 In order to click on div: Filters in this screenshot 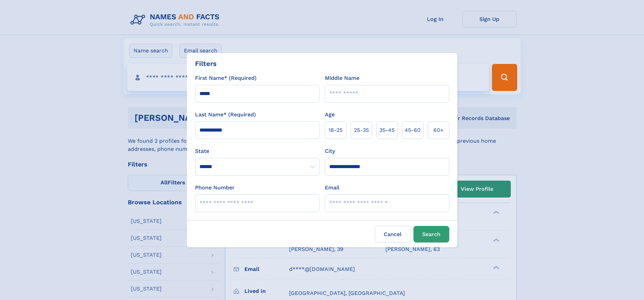, I will do `click(206, 64)`.